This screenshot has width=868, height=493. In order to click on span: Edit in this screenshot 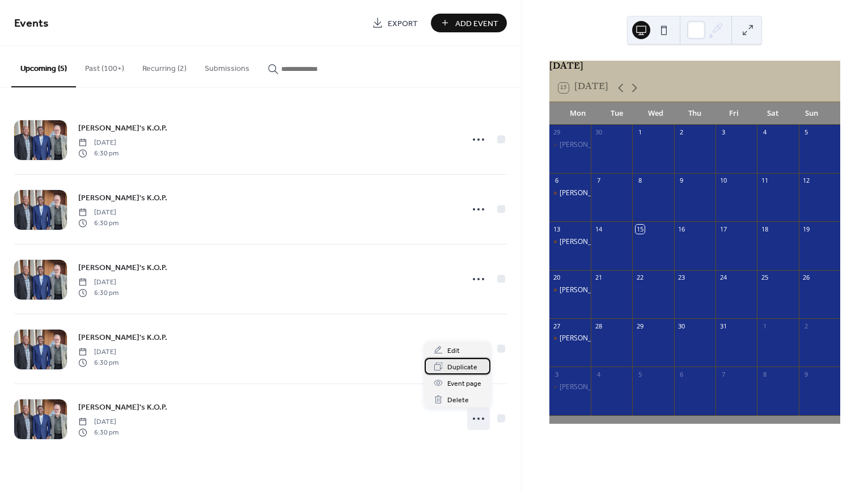, I will do `click(454, 351)`.